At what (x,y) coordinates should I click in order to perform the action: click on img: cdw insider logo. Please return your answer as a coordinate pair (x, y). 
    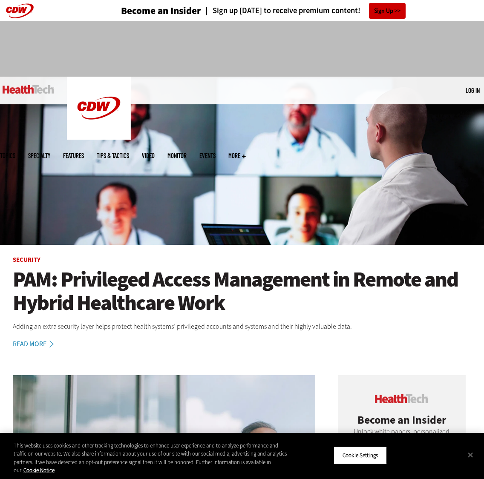
    Looking at the image, I should click on (401, 398).